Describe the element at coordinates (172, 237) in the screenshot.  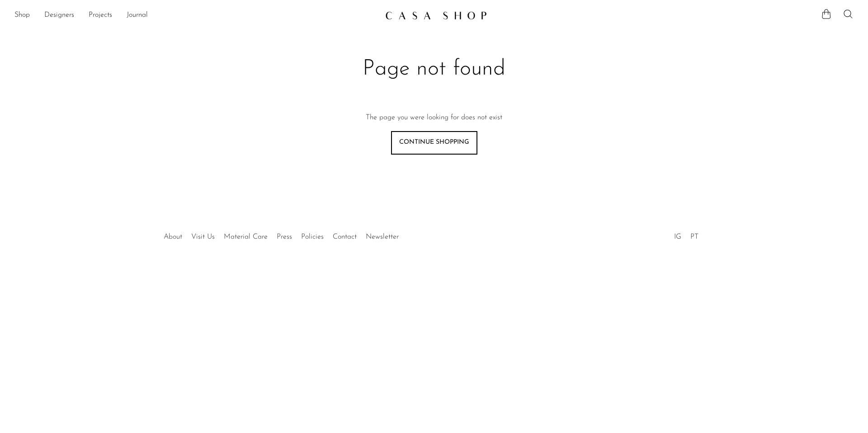
I see `a: About` at that location.